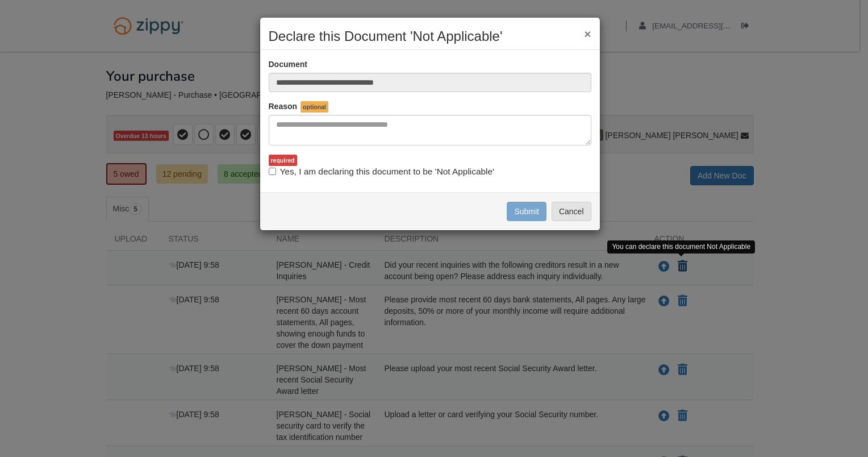  What do you see at coordinates (288, 64) in the screenshot?
I see `label: Document` at bounding box center [288, 64].